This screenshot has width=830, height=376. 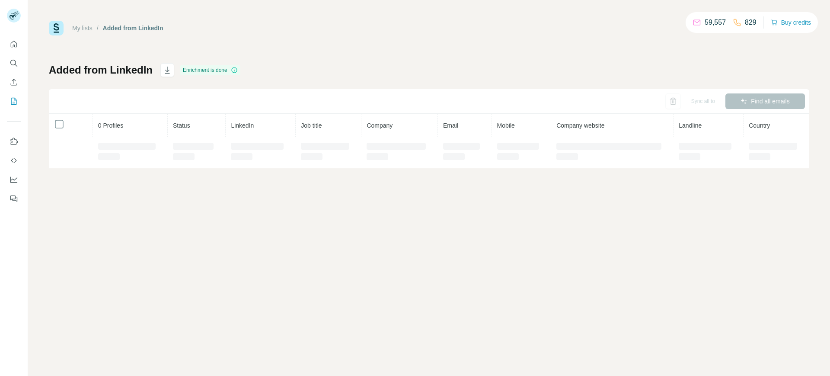 I want to click on button: Feedback, so click(x=14, y=198).